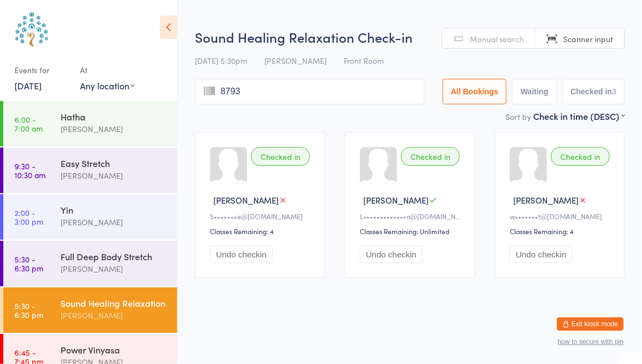  I want to click on div: Yin, so click(114, 210).